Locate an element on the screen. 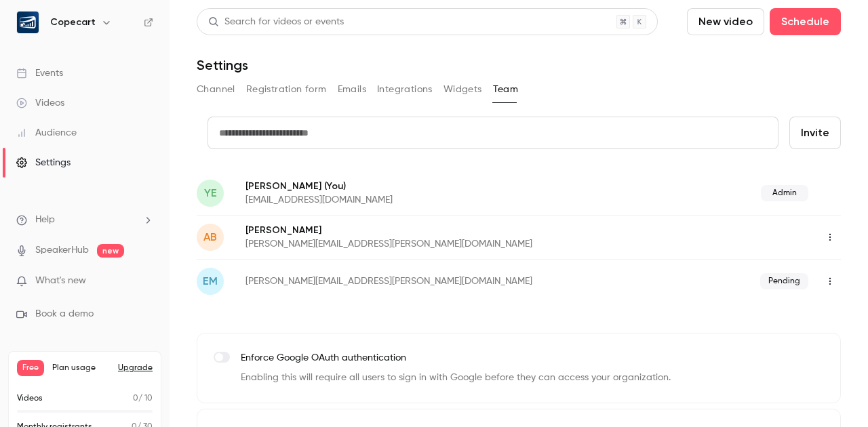  img: Copecart is located at coordinates (28, 23).